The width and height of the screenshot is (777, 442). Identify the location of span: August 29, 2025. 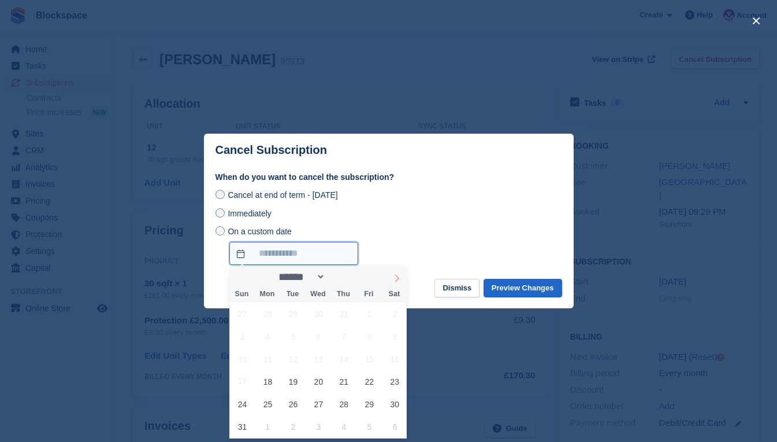
(369, 403).